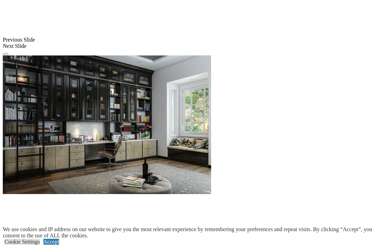 Image resolution: width=375 pixels, height=245 pixels. What do you see at coordinates (189, 233) in the screenshot?
I see `div: We use cookies and IP address on our website to give you the most relevant experience by remember...` at bounding box center [189, 233].